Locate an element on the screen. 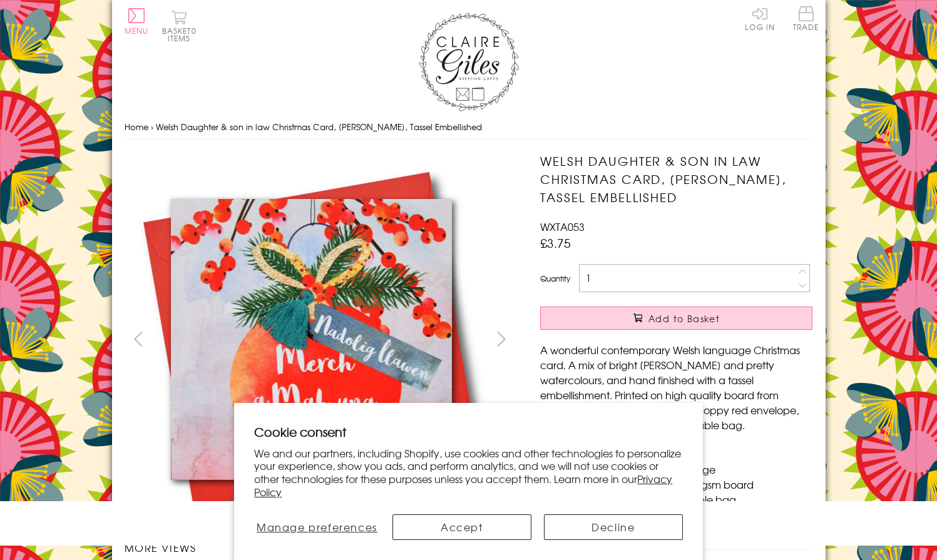 The image size is (937, 560). button: Accept is located at coordinates (462, 527).